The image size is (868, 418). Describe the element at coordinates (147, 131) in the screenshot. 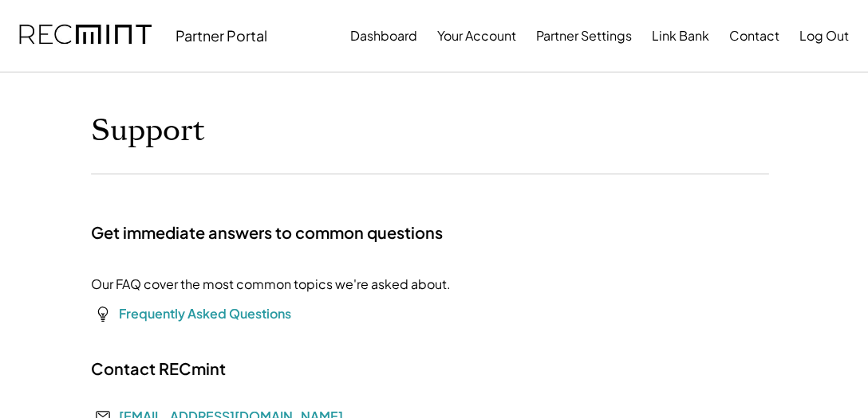

I see `h1: Support` at that location.